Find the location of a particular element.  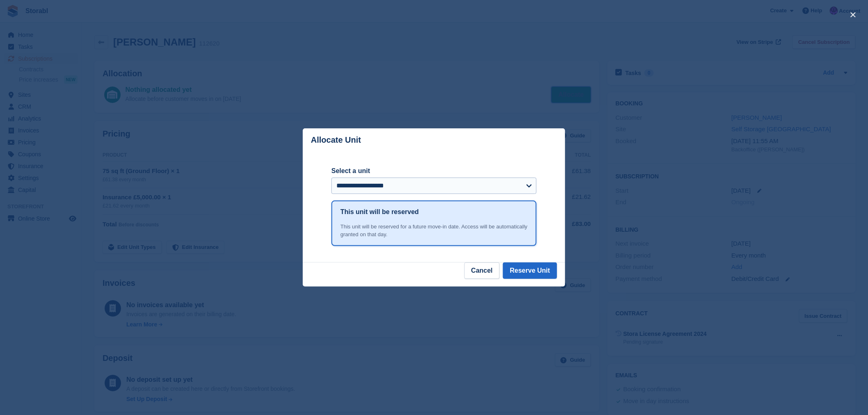

button: Reserve Unit is located at coordinates (530, 271).